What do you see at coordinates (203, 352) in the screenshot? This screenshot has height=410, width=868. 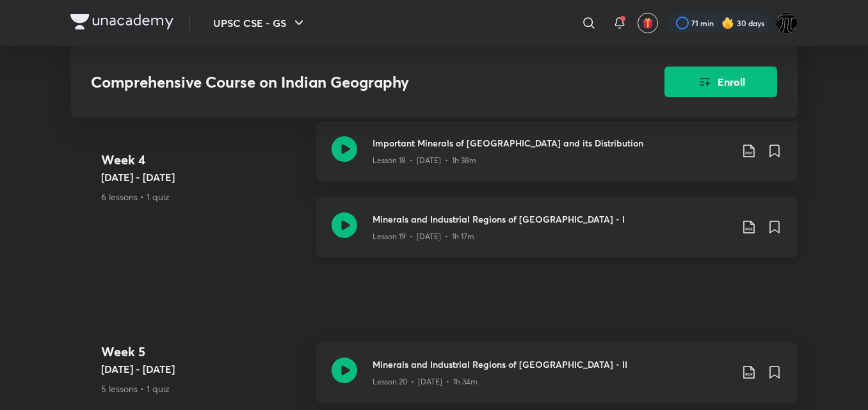 I see `h4: Week 5` at bounding box center [203, 352].